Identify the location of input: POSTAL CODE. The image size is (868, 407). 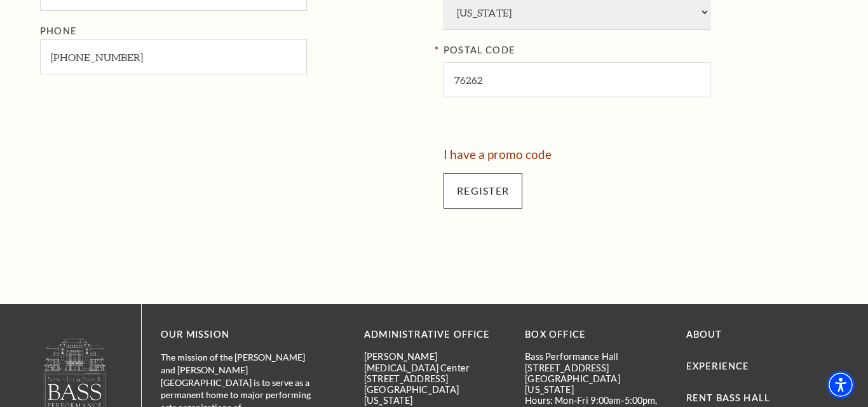
(577, 80).